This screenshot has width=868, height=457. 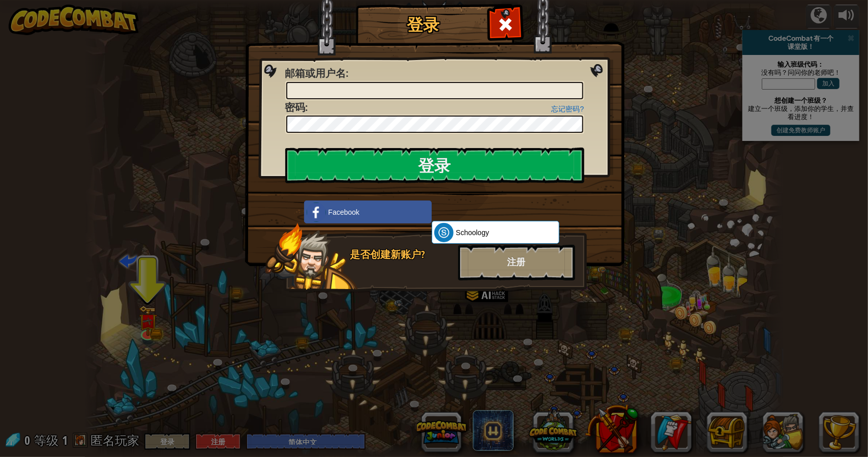 What do you see at coordinates (472, 233) in the screenshot?
I see `span: Schoology` at bounding box center [472, 233].